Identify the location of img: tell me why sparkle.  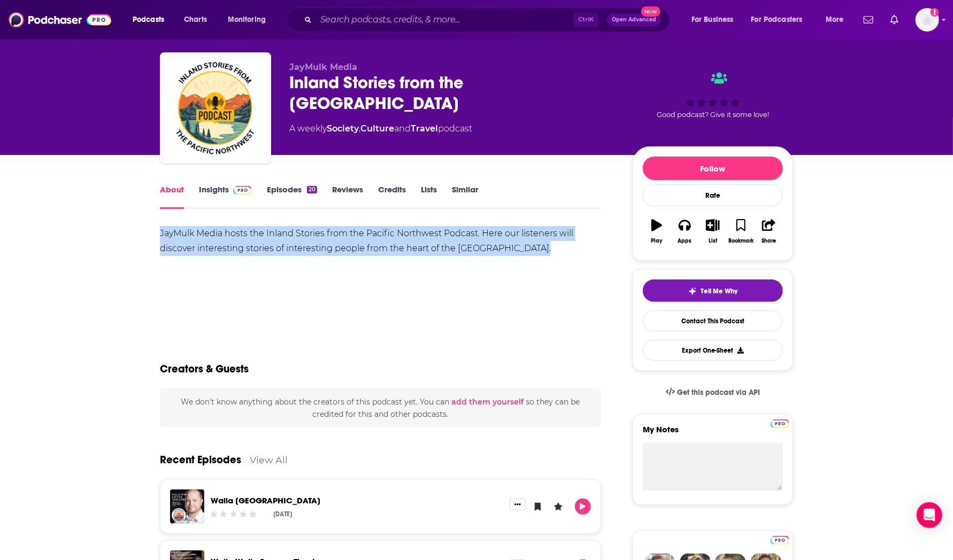
(693, 291).